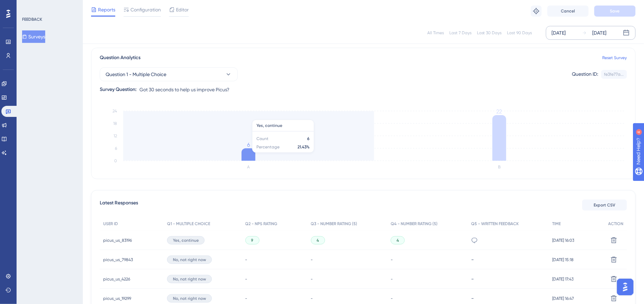 This screenshot has width=644, height=304. Describe the element at coordinates (120, 57) in the screenshot. I see `span: Question Analytics` at that location.